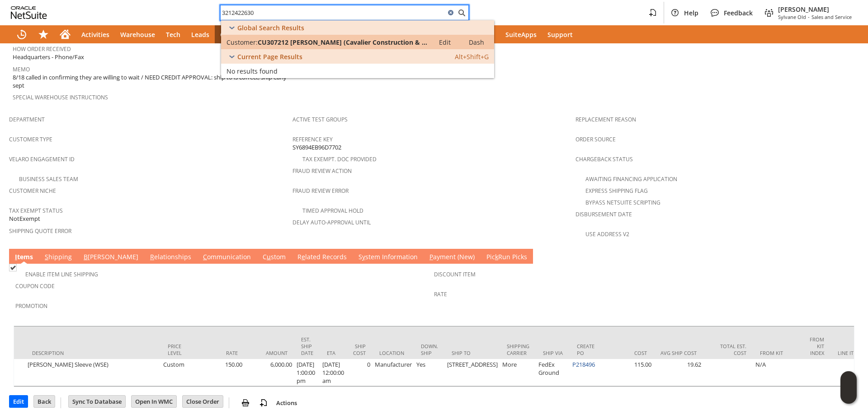  I want to click on span: Customer:, so click(242, 42).